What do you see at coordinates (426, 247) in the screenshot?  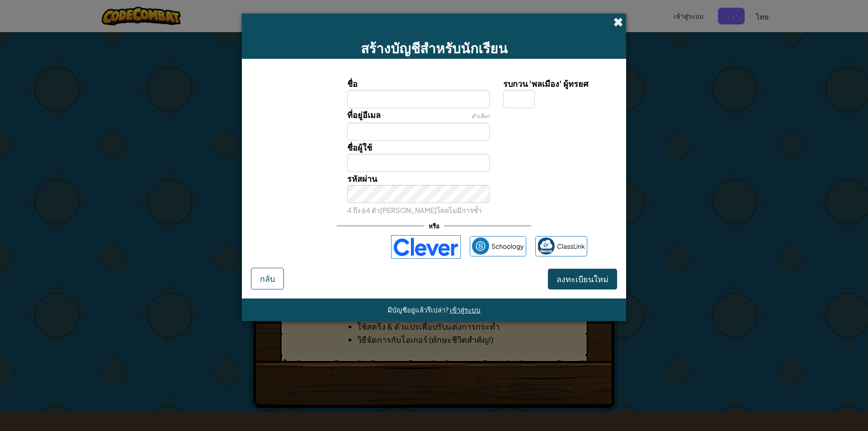 I see `img: clever-logo-blue.png` at bounding box center [426, 247].